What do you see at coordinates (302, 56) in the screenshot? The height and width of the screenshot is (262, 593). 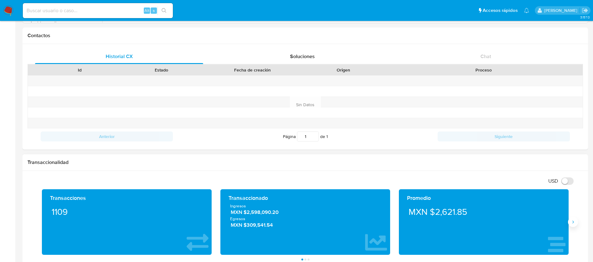 I see `span: Soluciones` at bounding box center [302, 56].